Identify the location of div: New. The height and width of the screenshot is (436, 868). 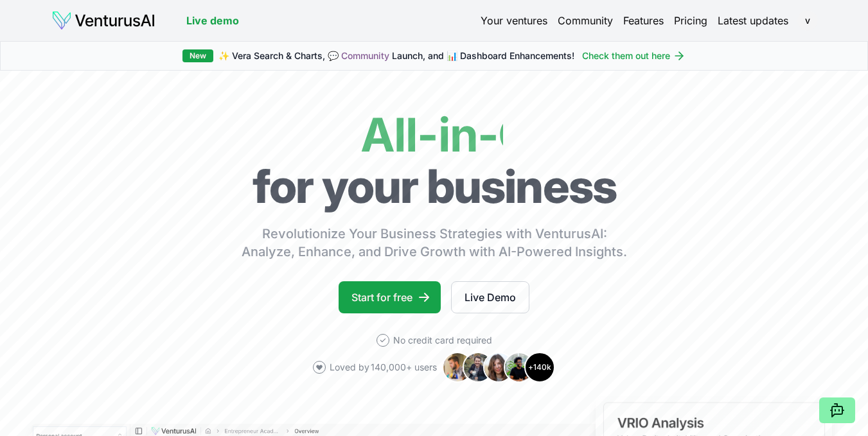
(198, 56).